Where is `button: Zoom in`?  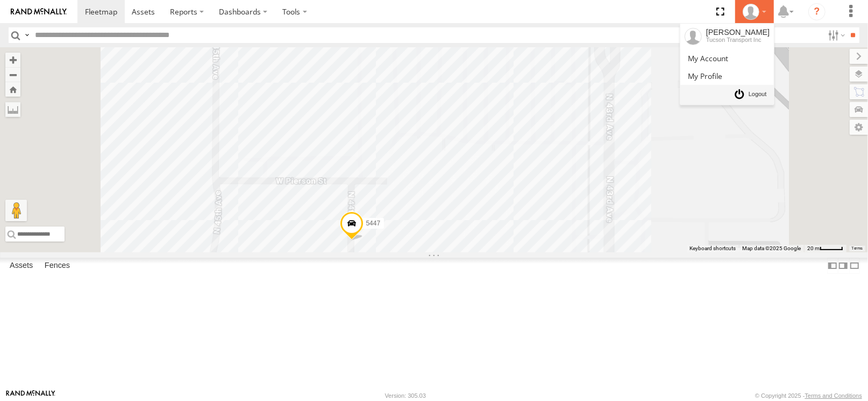
button: Zoom in is located at coordinates (13, 60).